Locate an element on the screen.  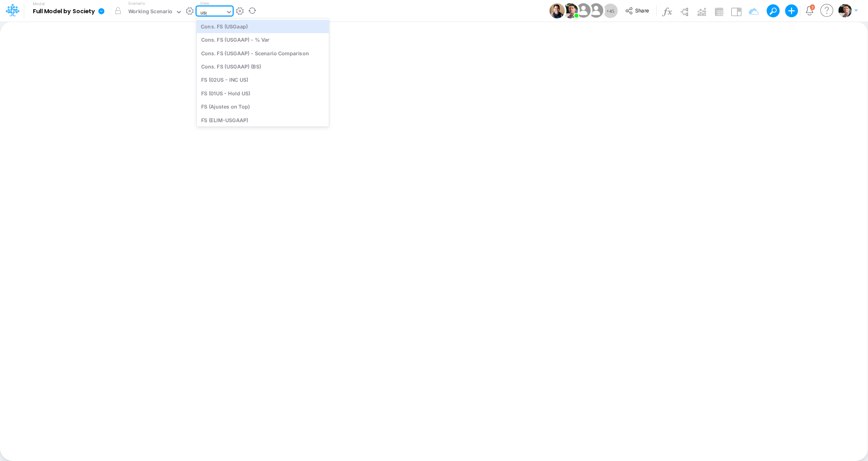
b: Full Model by Society is located at coordinates (64, 12).